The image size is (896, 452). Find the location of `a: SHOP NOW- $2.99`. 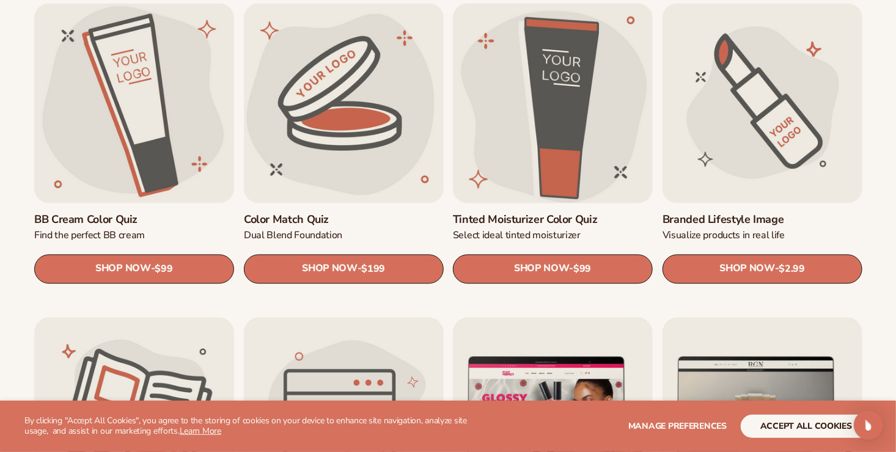

a: SHOP NOW- $2.99 is located at coordinates (762, 269).